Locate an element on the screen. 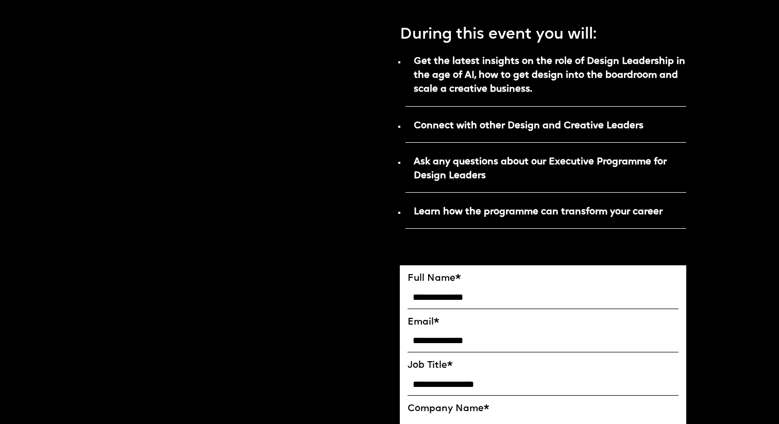 The height and width of the screenshot is (424, 779). strong: Connect with other Design and Creative Leaders is located at coordinates (529, 126).